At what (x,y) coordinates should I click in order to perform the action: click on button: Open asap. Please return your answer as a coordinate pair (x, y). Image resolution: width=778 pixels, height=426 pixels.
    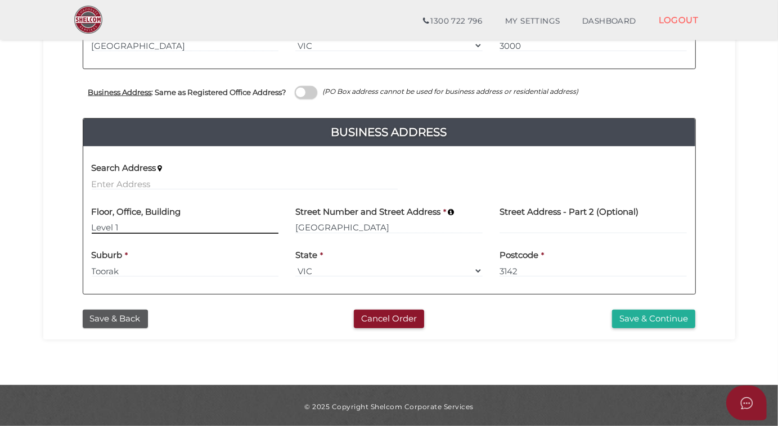
    Looking at the image, I should click on (747, 403).